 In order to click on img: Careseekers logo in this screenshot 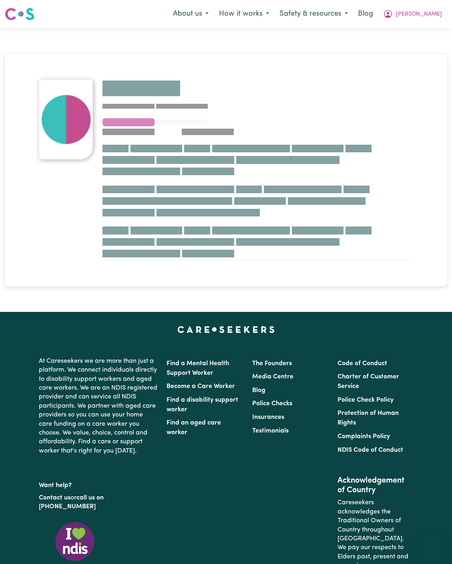, I will do `click(20, 14)`.